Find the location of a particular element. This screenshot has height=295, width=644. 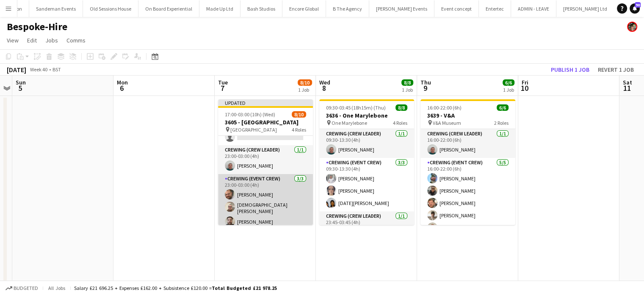

span: Total Budgeted £21 978.25 is located at coordinates (244, 288).